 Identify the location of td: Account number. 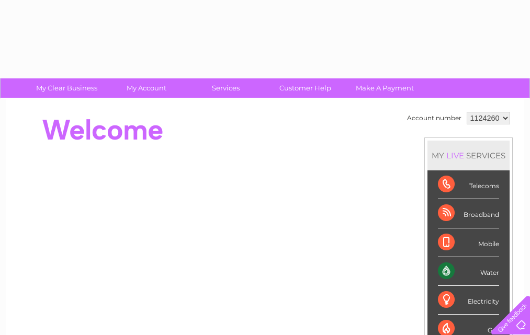
(434, 118).